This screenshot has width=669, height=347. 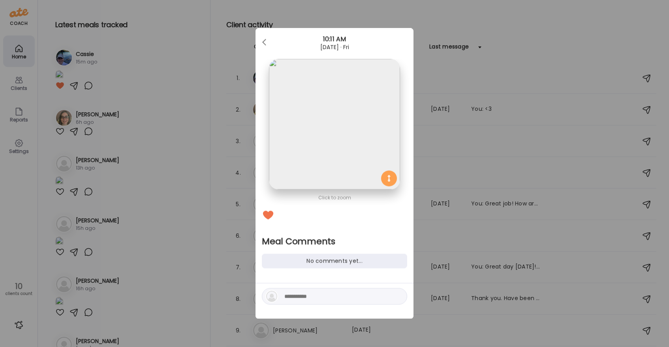 What do you see at coordinates (334, 261) in the screenshot?
I see `div: No comments yet...` at bounding box center [334, 261].